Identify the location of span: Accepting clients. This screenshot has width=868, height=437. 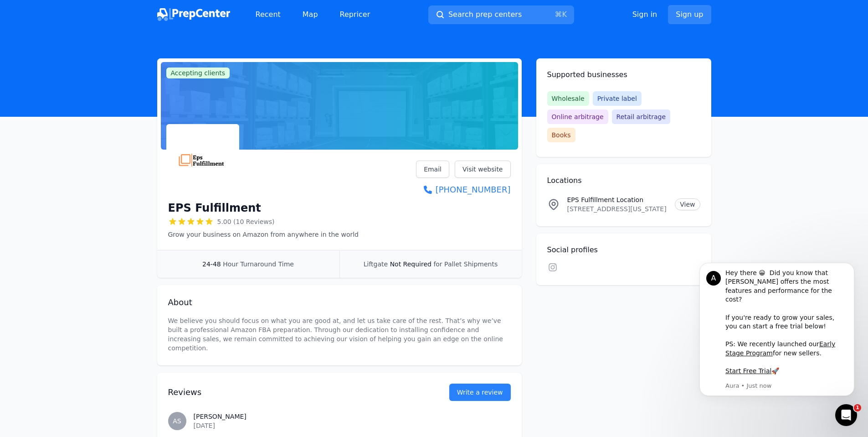
(198, 73).